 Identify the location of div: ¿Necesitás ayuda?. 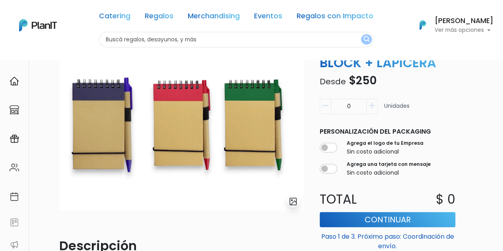
(78, 15).